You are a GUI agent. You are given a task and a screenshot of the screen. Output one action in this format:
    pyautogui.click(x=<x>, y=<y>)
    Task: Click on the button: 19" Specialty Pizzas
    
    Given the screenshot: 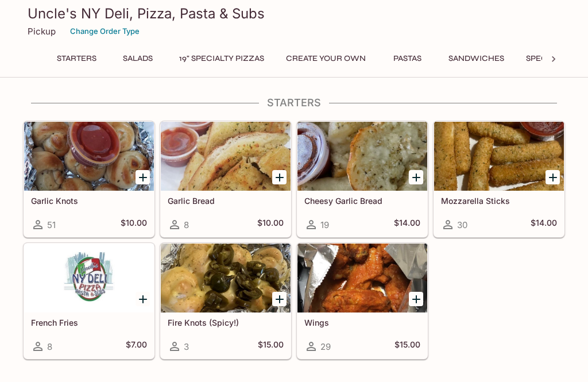 What is the action you would take?
    pyautogui.click(x=222, y=58)
    